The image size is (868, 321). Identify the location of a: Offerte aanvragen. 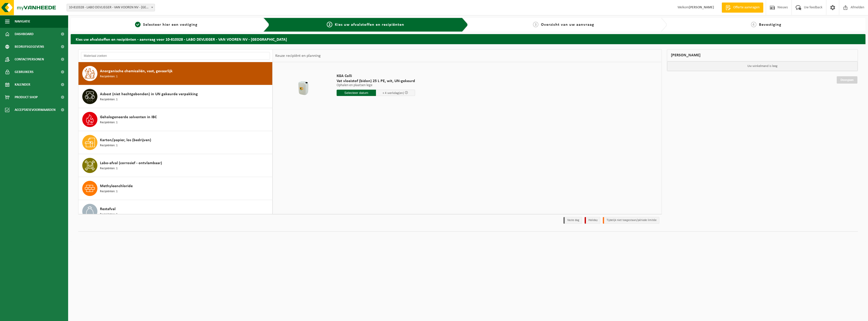
(743, 7).